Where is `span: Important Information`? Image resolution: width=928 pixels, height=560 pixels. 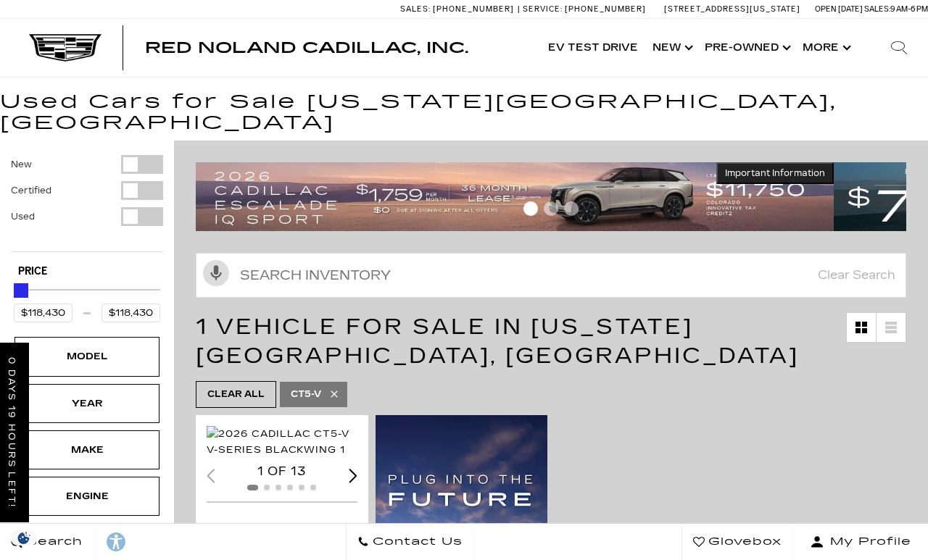
span: Important Information is located at coordinates (775, 173).